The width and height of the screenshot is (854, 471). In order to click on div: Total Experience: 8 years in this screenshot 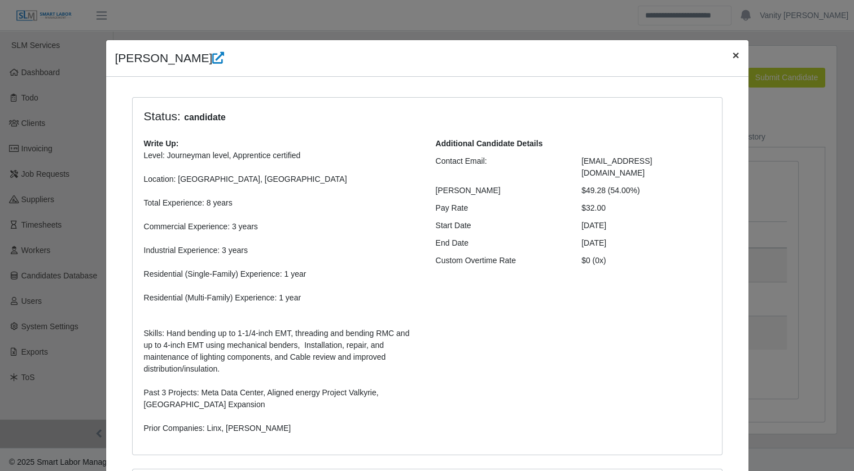, I will do `click(281, 203)`.